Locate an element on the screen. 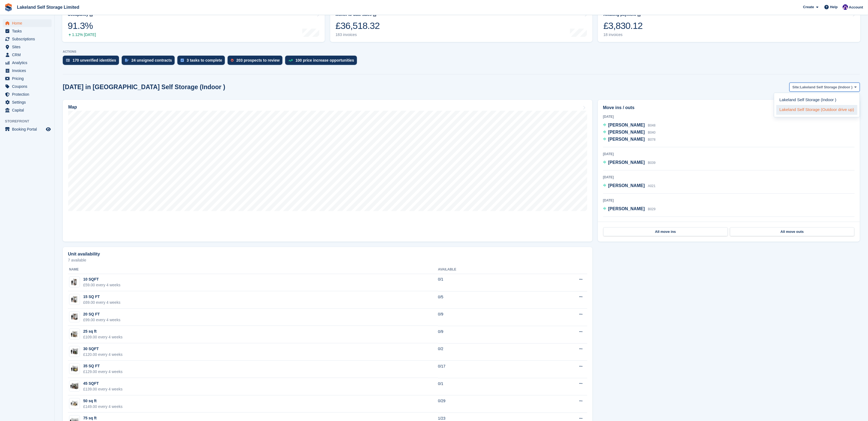 Image resolution: width=868 pixels, height=421 pixels. td: 0/29 is located at coordinates (484, 404).